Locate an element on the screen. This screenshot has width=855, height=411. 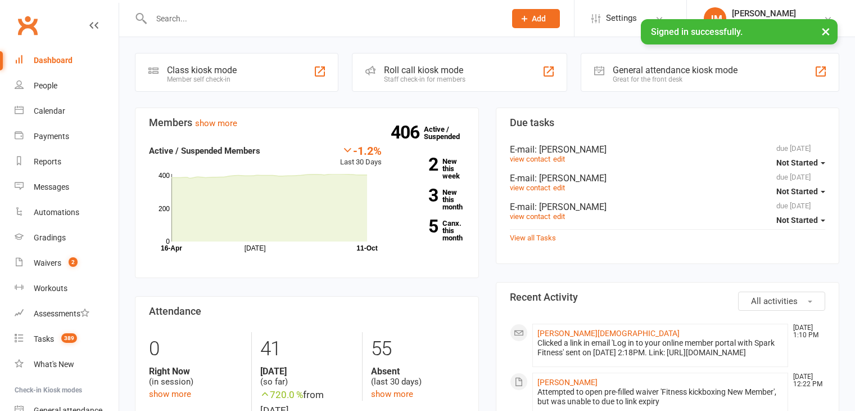
div: Gradings is located at coordinates (49, 237).